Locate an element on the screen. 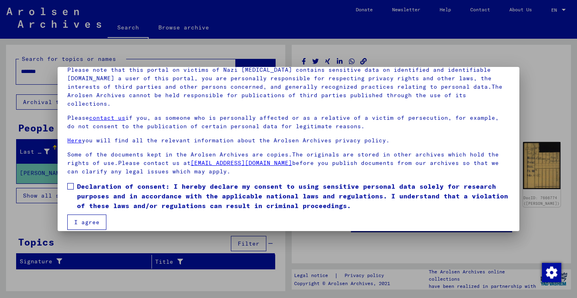 Image resolution: width=577 pixels, height=298 pixels. p: you will find all the relevant information about the Arolsen Archives privacy policy. is located at coordinates (288, 140).